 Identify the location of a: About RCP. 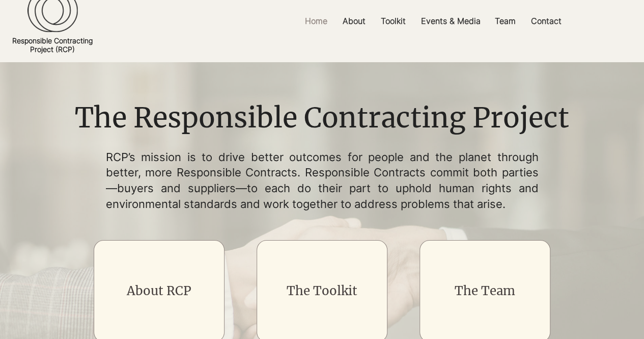
(159, 290).